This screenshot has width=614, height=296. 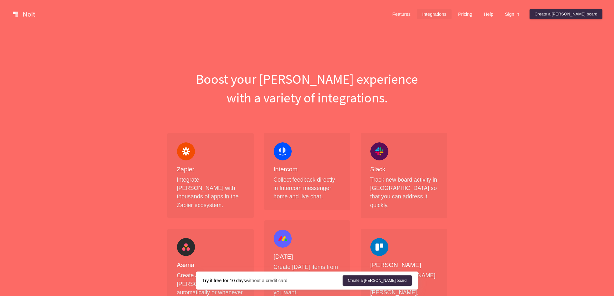 What do you see at coordinates (465, 14) in the screenshot?
I see `a: Pricing` at bounding box center [465, 14].